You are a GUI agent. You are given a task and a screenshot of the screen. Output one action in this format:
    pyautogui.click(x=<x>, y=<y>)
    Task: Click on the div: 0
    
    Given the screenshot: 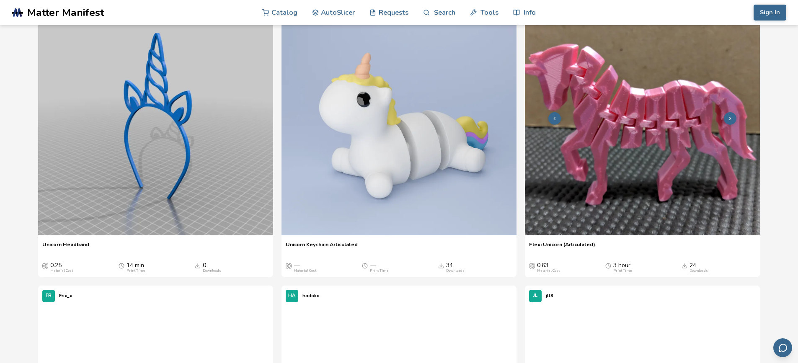 What is the action you would take?
    pyautogui.click(x=212, y=268)
    